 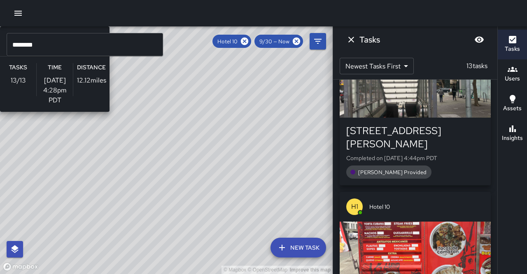 What do you see at coordinates (480, 40) in the screenshot?
I see `button: Blur` at bounding box center [480, 40].